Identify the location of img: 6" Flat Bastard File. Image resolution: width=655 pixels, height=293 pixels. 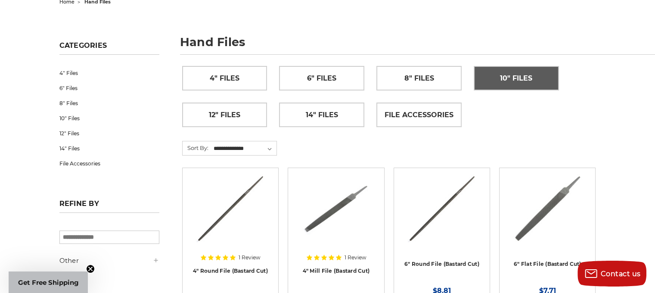
(548, 208).